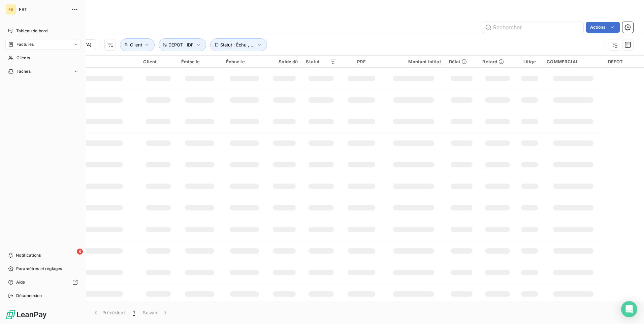  I want to click on span: DEPOT : IDF, so click(181, 45).